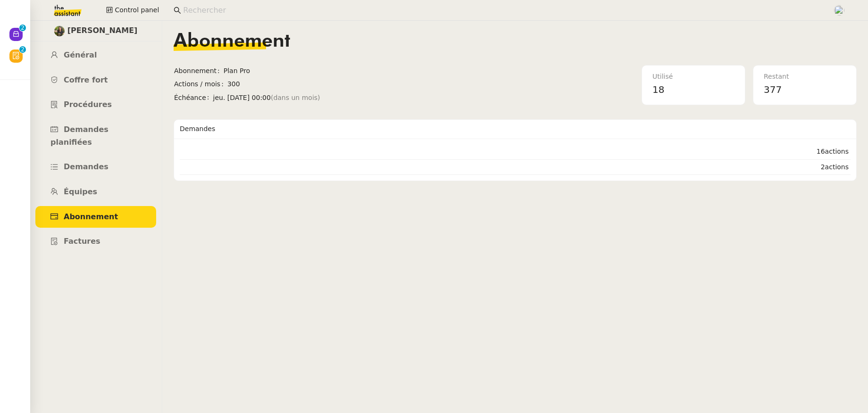 The width and height of the screenshot is (868, 413). What do you see at coordinates (503, 10) in the screenshot?
I see `input: Rechercher` at bounding box center [503, 10].